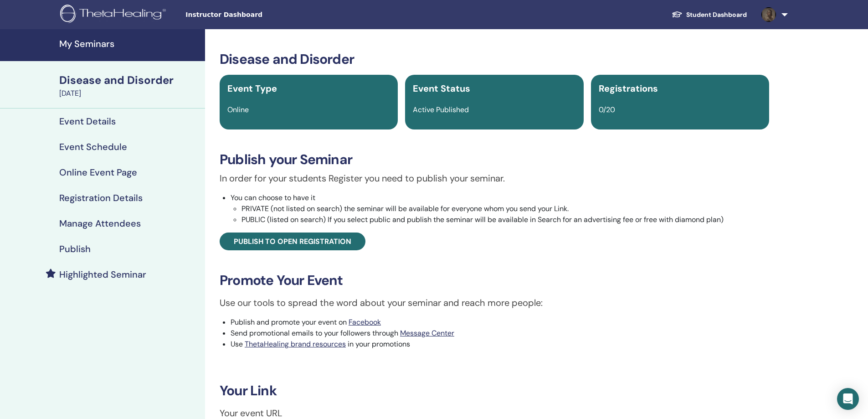 This screenshot has height=419, width=868. What do you see at coordinates (87, 121) in the screenshot?
I see `h4: Event Details` at bounding box center [87, 121].